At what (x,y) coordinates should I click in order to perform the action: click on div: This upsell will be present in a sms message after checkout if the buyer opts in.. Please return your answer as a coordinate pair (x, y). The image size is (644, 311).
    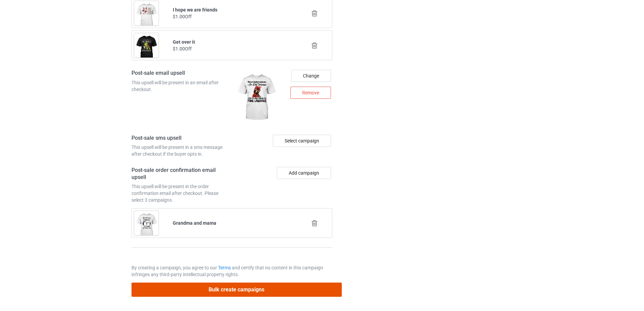
    Looking at the image, I should click on (181, 151).